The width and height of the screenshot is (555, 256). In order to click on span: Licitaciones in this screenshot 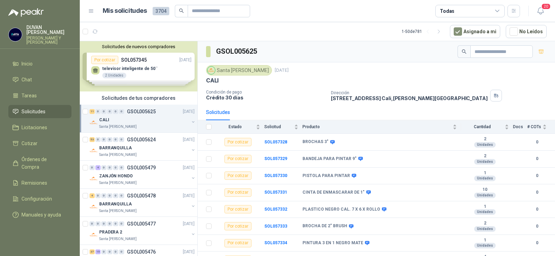, I will do `click(34, 128)`.